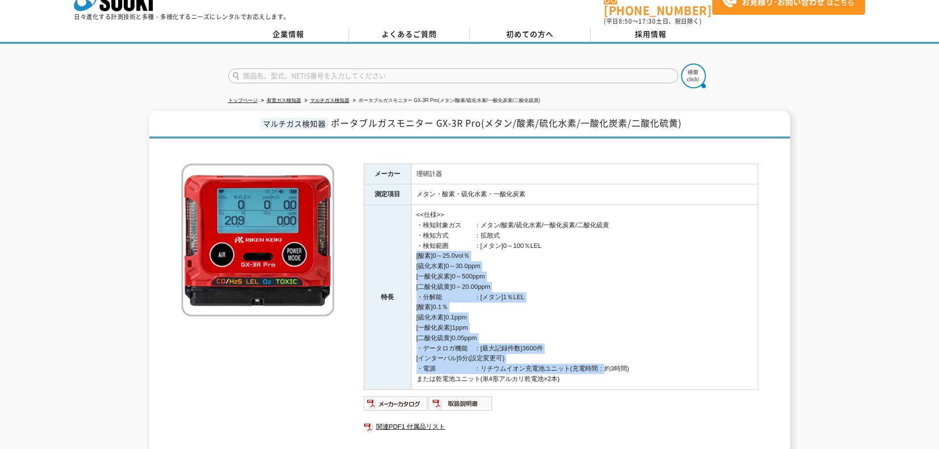 The height and width of the screenshot is (449, 939). What do you see at coordinates (288, 35) in the screenshot?
I see `a: 企業情報` at bounding box center [288, 35].